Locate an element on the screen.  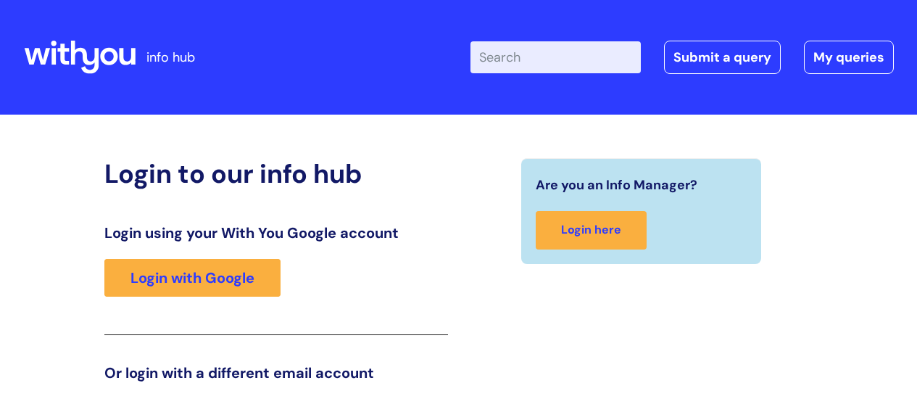
h3: Or login with a different email account is located at coordinates (276, 373).